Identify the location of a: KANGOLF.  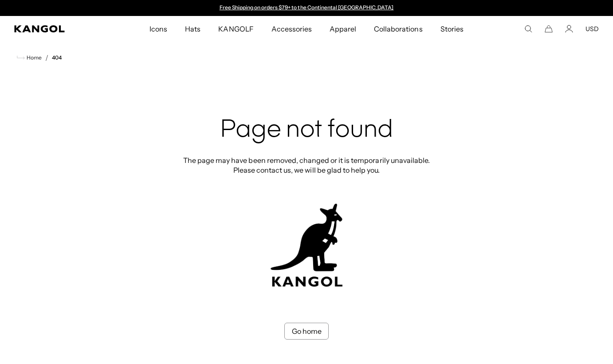
(235, 29).